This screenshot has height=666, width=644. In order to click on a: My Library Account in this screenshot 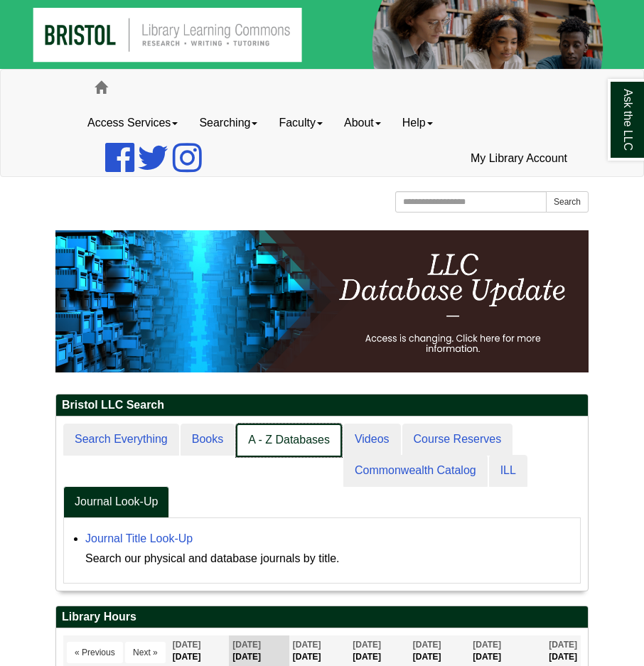, I will do `click(519, 159)`.